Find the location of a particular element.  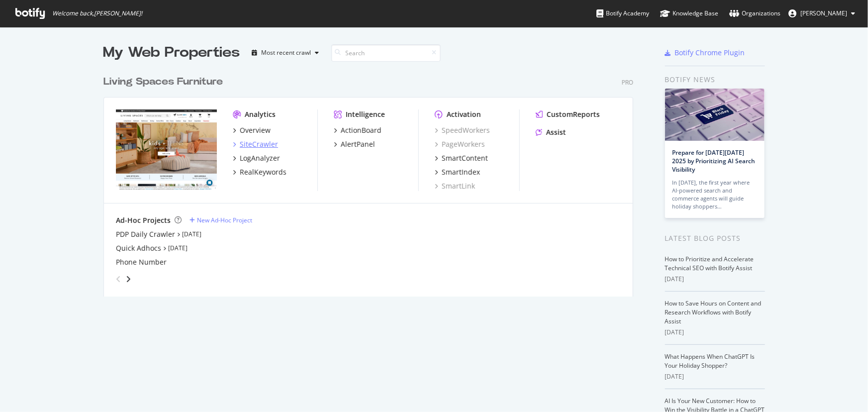

a: ActionBoard is located at coordinates (357, 131).